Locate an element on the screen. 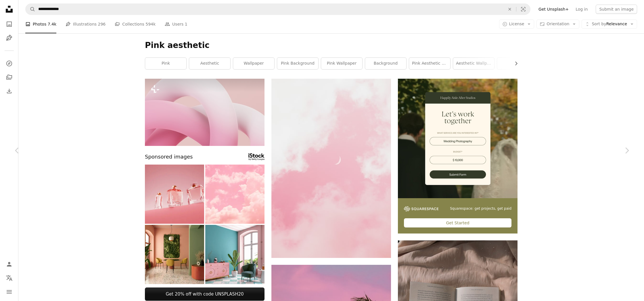 The image size is (644, 301). img: crescent moon in the sky is located at coordinates (331, 168).